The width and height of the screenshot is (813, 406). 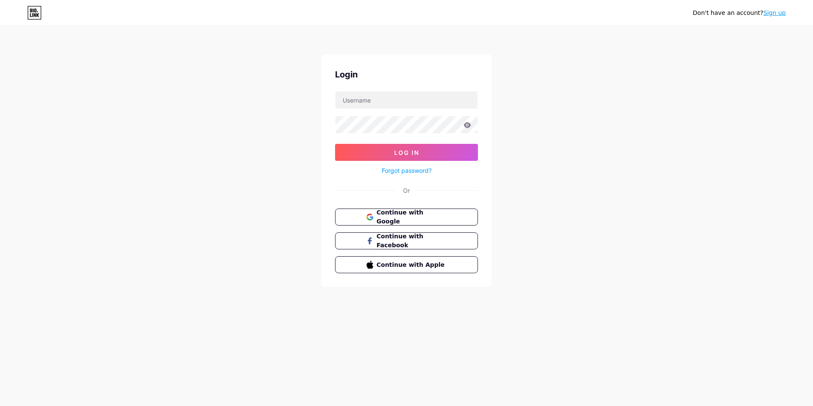 What do you see at coordinates (411, 264) in the screenshot?
I see `span: Continue with Apple` at bounding box center [411, 264].